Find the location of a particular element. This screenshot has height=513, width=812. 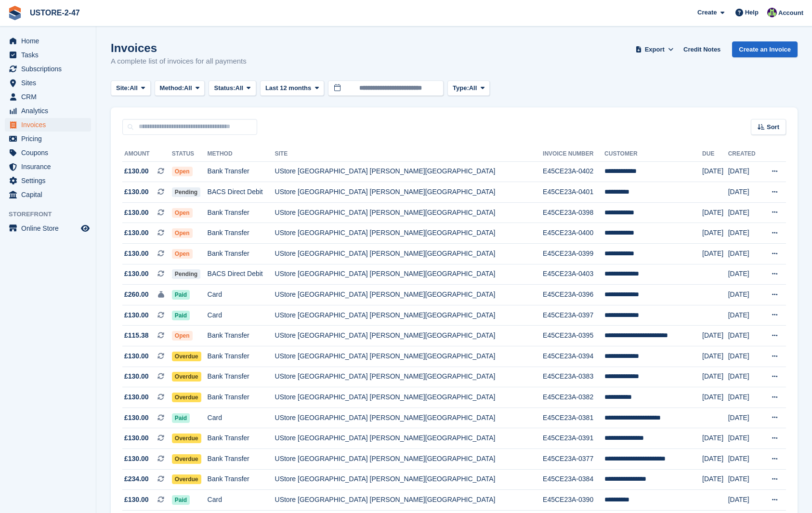

span: Invoices is located at coordinates (50, 125).